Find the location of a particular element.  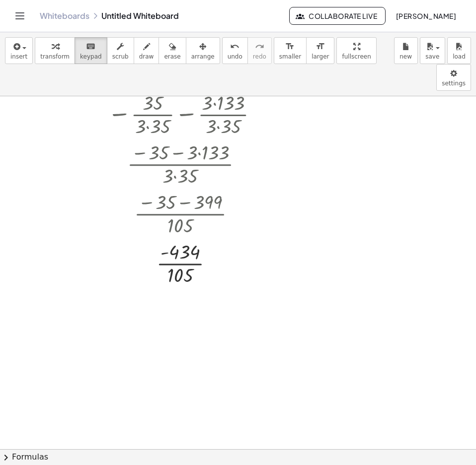

span: new is located at coordinates (405, 57).